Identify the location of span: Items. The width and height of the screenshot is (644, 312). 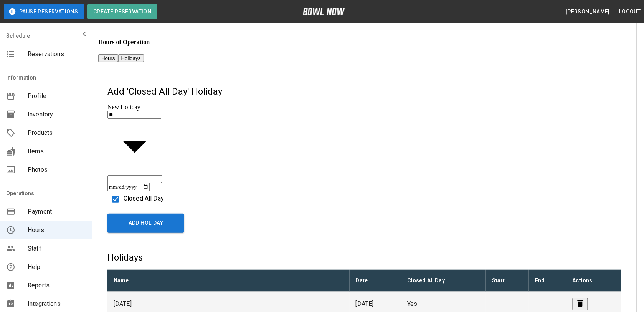
(57, 151).